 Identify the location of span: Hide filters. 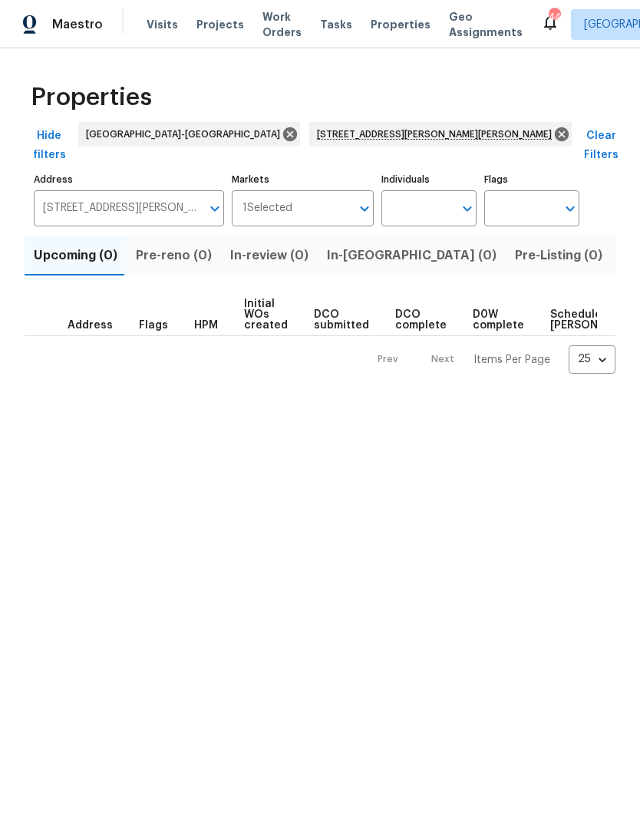
(49, 145).